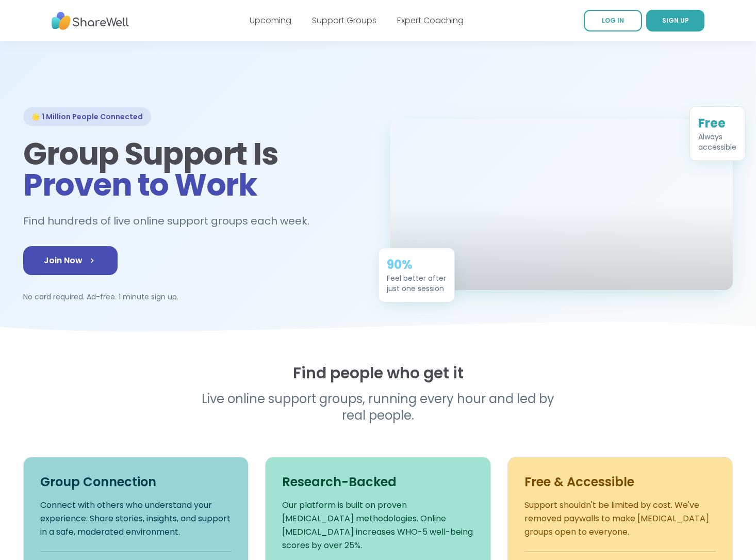  Describe the element at coordinates (87, 117) in the screenshot. I see `div: 🌟 1 Million People Connected` at that location.